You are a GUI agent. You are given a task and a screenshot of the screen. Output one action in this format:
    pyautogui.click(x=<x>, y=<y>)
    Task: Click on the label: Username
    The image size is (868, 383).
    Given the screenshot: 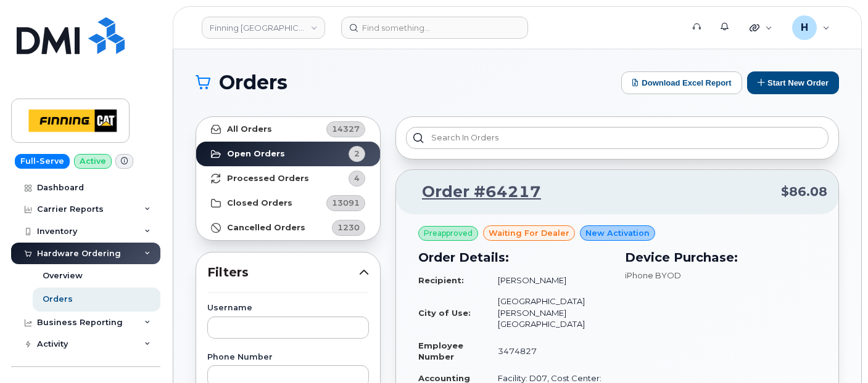 What is the action you would take?
    pyautogui.click(x=288, y=308)
    